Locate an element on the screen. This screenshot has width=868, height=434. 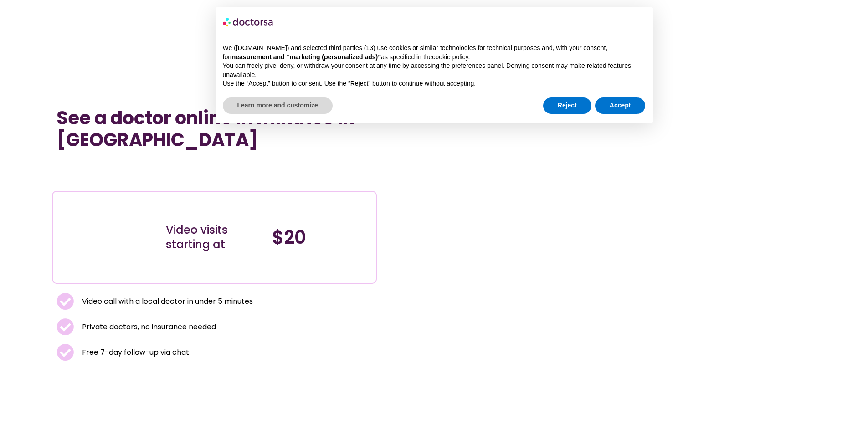
p: You can freely give, deny, or withdraw your consent at any time by accessing the preferences pane... is located at coordinates (434, 70).